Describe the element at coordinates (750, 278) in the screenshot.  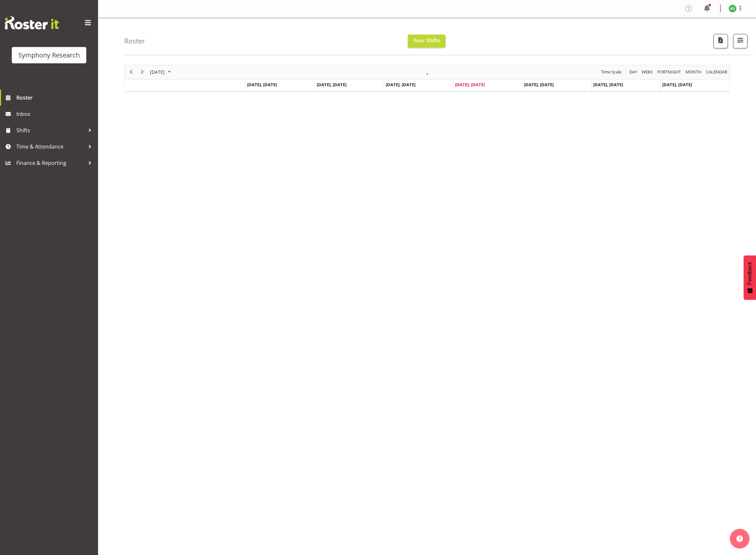
I see `button: Feedback - Show survey` at that location.